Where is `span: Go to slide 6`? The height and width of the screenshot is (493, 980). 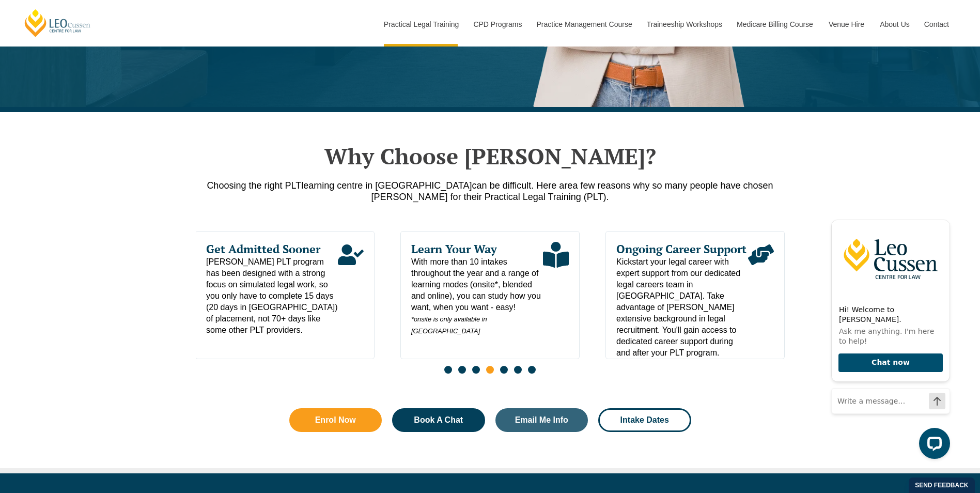 span: Go to slide 6 is located at coordinates (517, 370).